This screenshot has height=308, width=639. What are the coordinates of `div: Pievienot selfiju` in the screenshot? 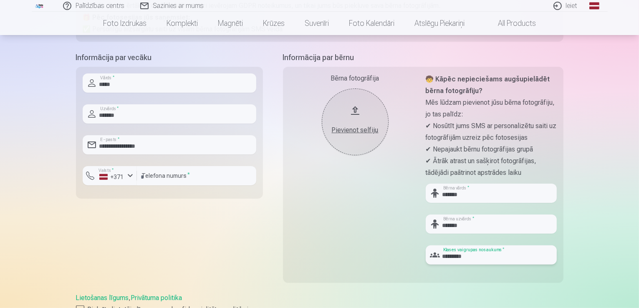 It's located at (355, 130).